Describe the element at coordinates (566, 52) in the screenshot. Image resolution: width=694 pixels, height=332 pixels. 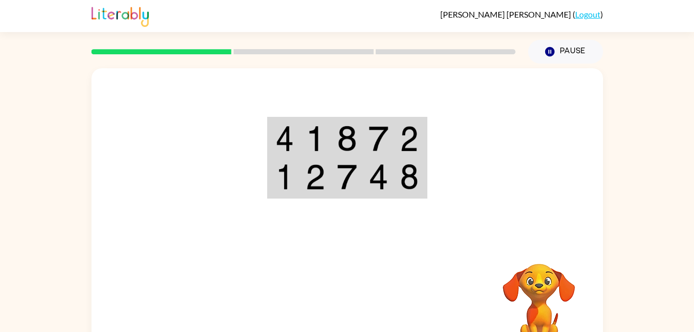
I see `button: Pause` at that location.